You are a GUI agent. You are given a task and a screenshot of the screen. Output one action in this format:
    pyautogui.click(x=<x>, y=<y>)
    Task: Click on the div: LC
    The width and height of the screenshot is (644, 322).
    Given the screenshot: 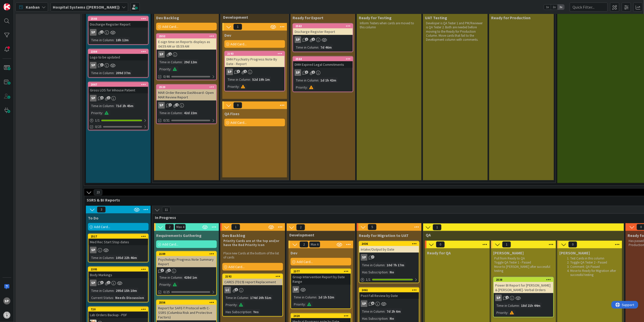 What is the action you would take?
    pyautogui.click(x=228, y=290)
    